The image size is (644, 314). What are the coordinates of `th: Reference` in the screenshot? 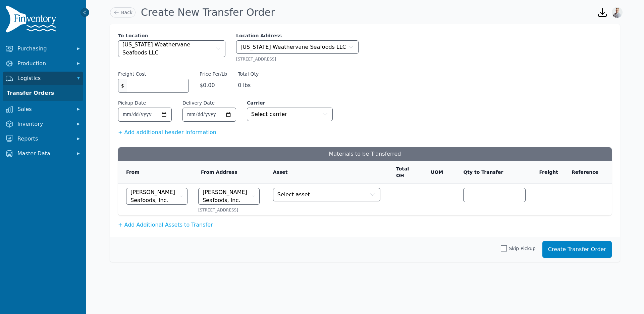 It's located at (584, 172).